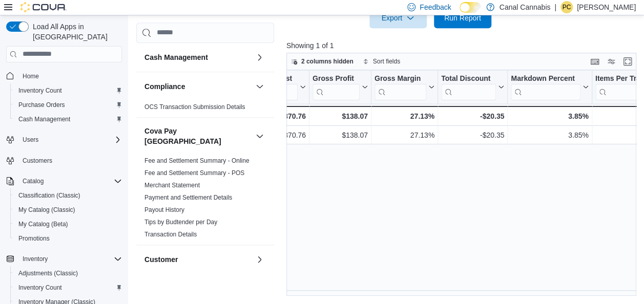  What do you see at coordinates (49, 196) in the screenshot?
I see `a: Classification (Classic)` at bounding box center [49, 196].